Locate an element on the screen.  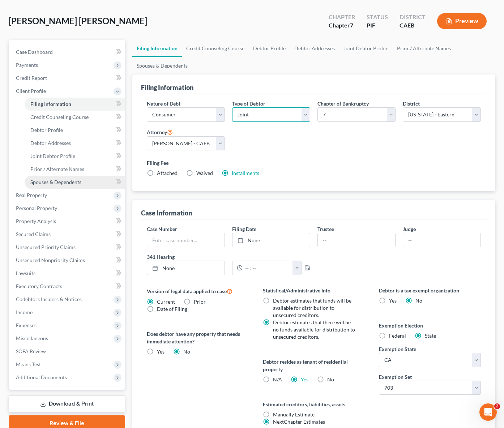
input: Enter case number... is located at coordinates (186, 240).